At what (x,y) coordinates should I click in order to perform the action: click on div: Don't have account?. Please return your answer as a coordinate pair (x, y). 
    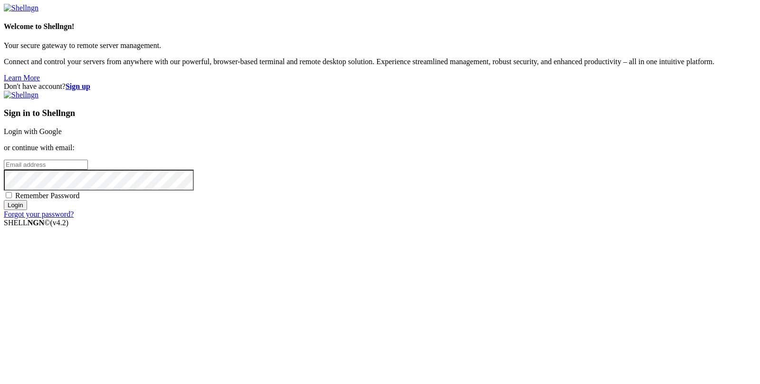
    Looking at the image, I should click on (380, 86).